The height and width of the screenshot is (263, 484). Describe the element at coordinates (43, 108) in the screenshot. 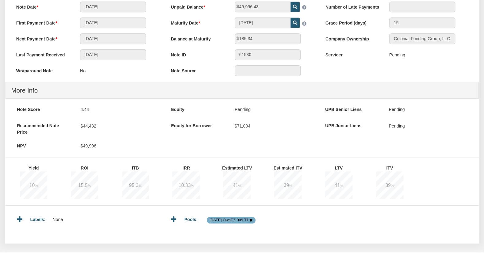

I see `label: Note Score` at that location.